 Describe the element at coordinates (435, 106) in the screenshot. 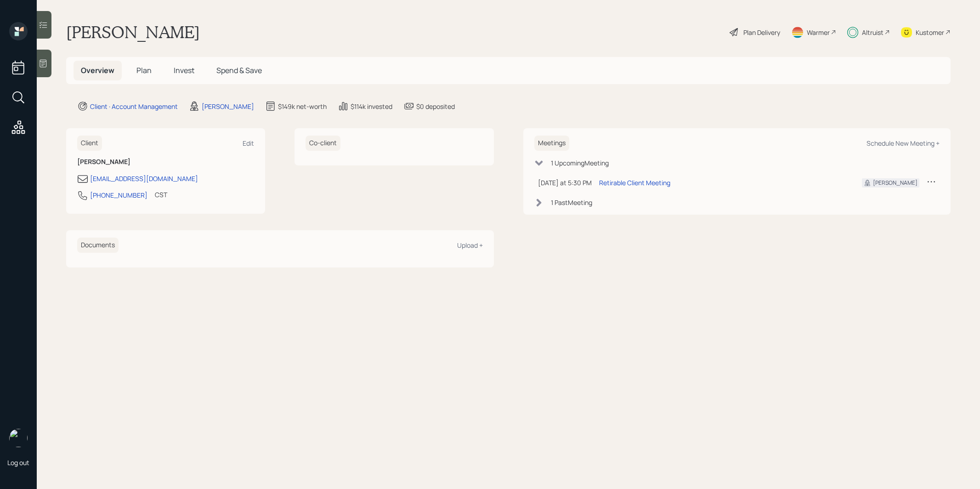

I see `div: $0 deposited` at that location.